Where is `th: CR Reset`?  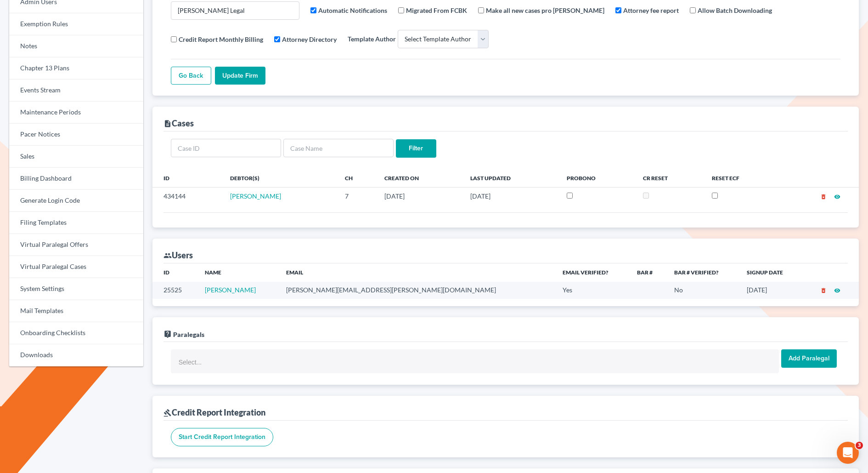
th: CR Reset is located at coordinates (670, 178).